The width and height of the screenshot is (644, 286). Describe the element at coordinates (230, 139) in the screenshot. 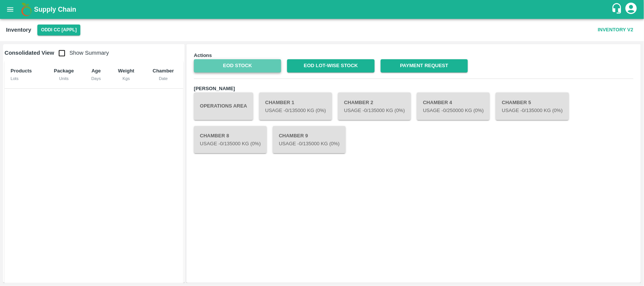

I see `button: Chamber 8Usage -0/135000 Kg (0%)` at that location.